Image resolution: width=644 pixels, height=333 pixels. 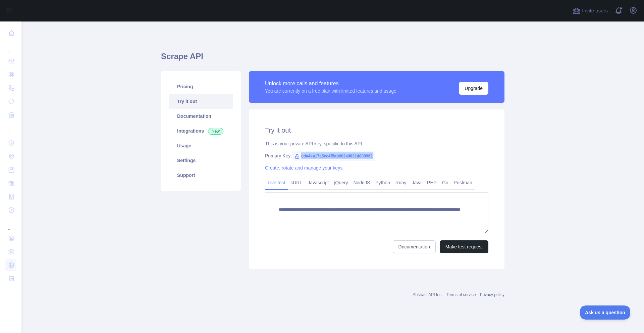 What do you see at coordinates (595, 11) in the screenshot?
I see `span: Invite users` at bounding box center [595, 11].